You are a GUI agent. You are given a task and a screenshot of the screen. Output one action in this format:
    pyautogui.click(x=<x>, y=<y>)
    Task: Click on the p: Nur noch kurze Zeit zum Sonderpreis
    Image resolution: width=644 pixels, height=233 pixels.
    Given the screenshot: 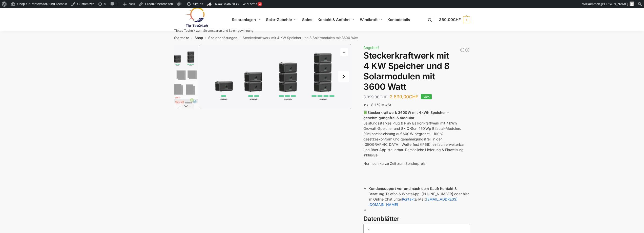 What is the action you would take?
    pyautogui.click(x=417, y=163)
    